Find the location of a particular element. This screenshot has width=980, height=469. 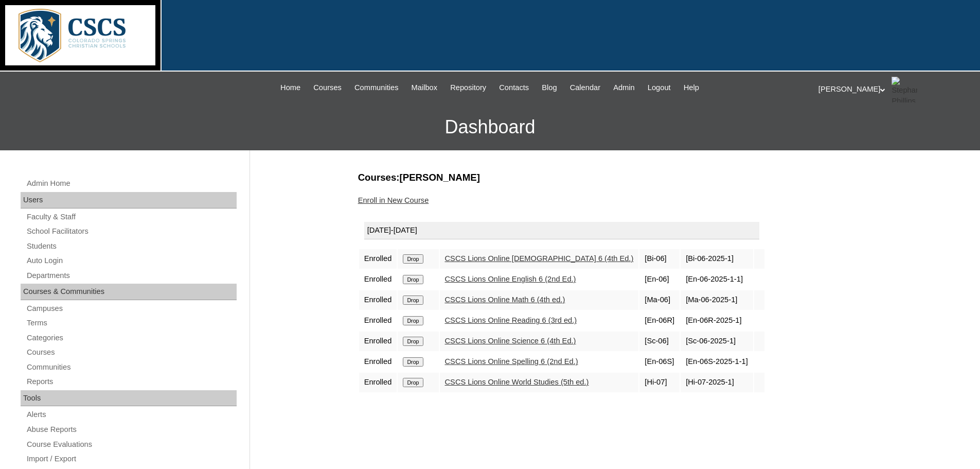

a: Campuses is located at coordinates (131, 309).